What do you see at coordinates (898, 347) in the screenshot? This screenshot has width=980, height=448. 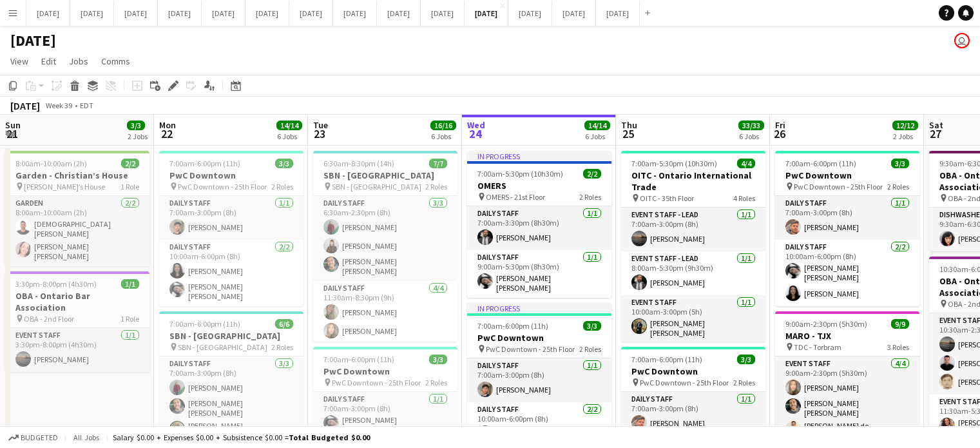 I see `span: 3 Roles` at bounding box center [898, 347].